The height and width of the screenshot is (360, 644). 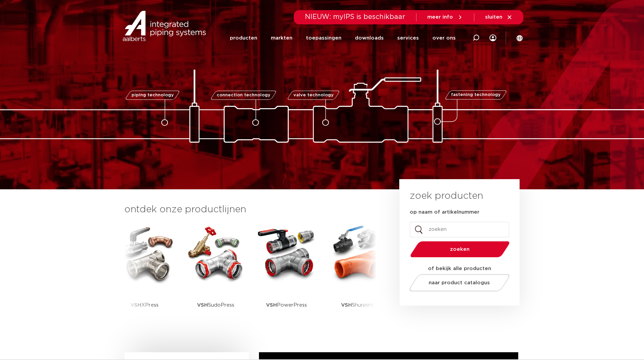 I want to click on a: naar product catalogus, so click(x=459, y=282).